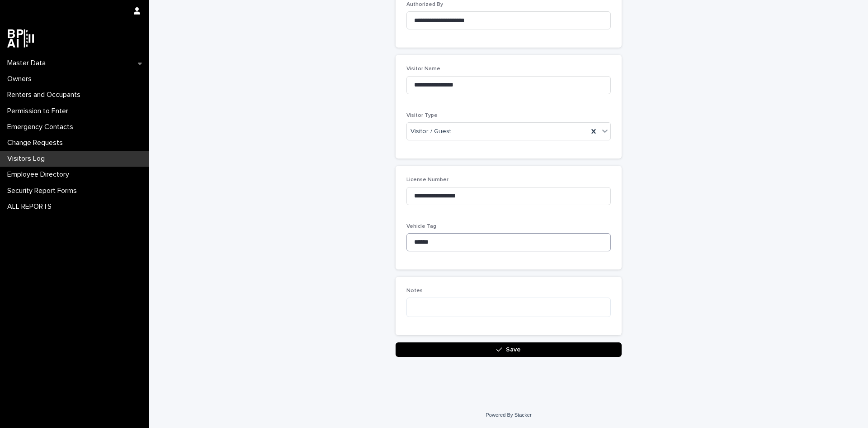 Image resolution: width=868 pixels, height=428 pixels. What do you see at coordinates (415, 291) in the screenshot?
I see `span: Notes` at bounding box center [415, 291].